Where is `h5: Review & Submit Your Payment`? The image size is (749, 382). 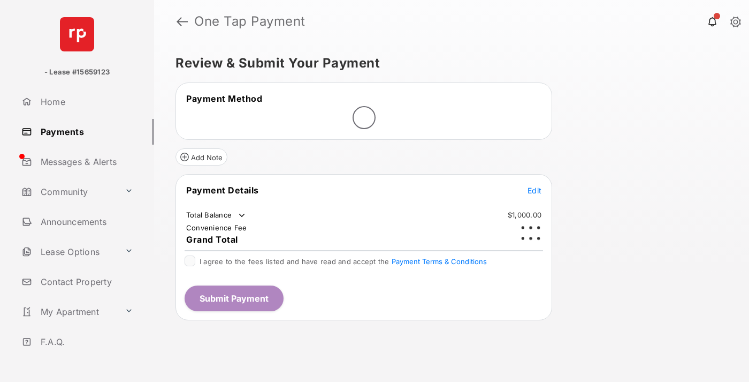
h5: Review & Submit Your Payment is located at coordinates (447, 63).